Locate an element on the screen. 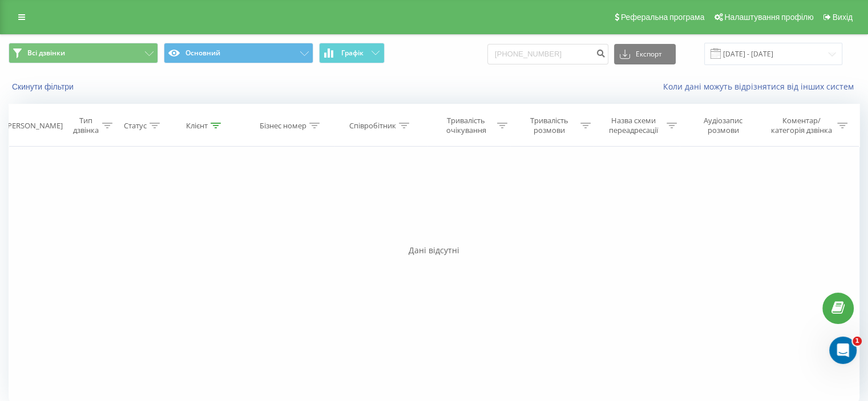 Image resolution: width=868 pixels, height=401 pixels. div: Клієнт is located at coordinates (197, 126).